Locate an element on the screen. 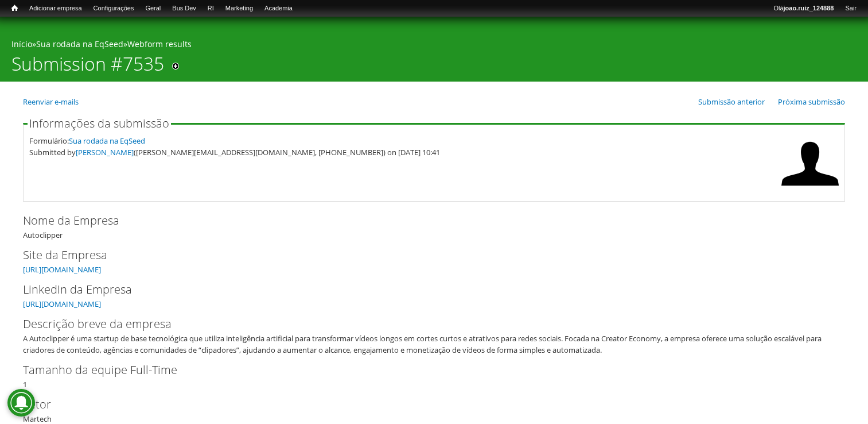 The height and width of the screenshot is (424, 868). div: 1 is located at coordinates (434, 376).